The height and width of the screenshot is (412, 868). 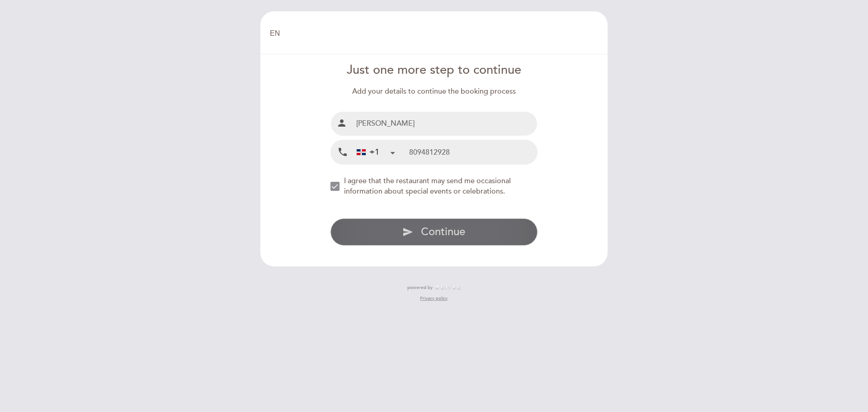 What do you see at coordinates (408, 232) in the screenshot?
I see `i: send` at bounding box center [408, 232].